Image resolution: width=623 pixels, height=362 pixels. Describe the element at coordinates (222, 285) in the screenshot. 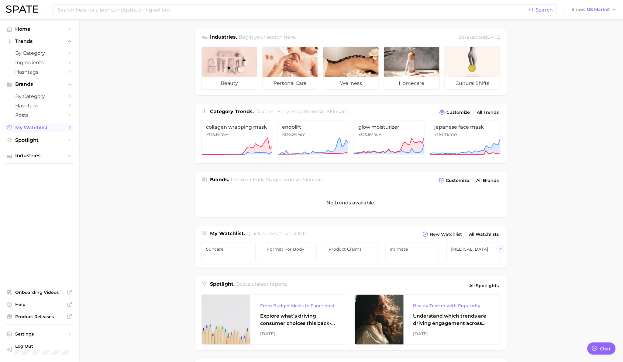

I see `h1: Spotlight.` at that location.